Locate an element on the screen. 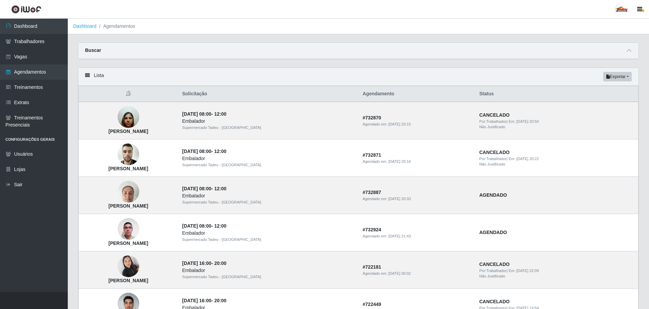 Image resolution: width=649 pixels, height=309 pixels. th: Solicitação is located at coordinates (268, 94).